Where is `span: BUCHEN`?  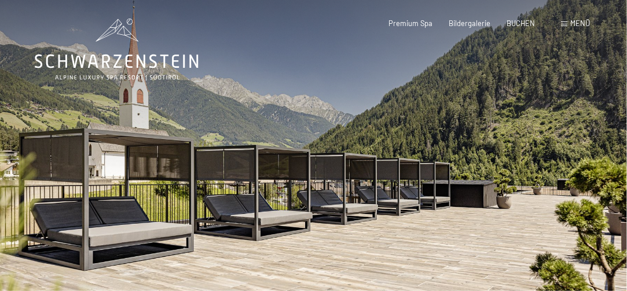
span: BUCHEN is located at coordinates (521, 23).